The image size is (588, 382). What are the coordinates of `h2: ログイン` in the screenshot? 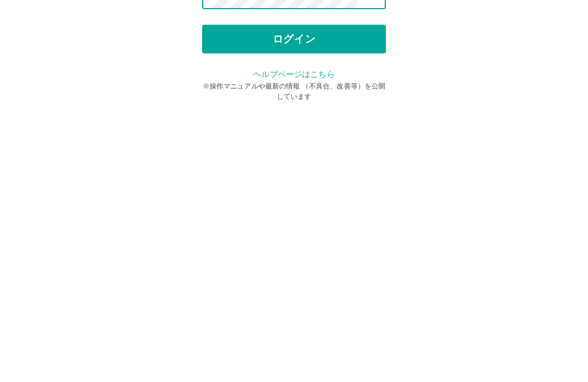 It's located at (294, 83).